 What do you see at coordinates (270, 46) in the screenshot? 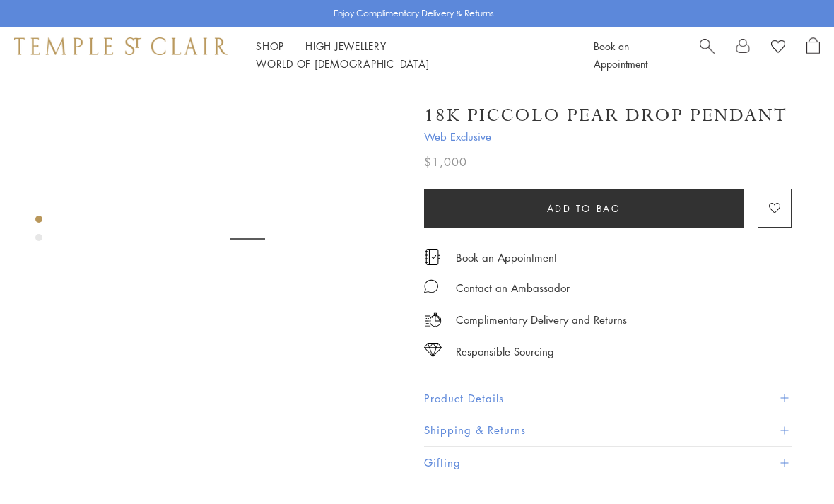
I see `a: ShopShop` at bounding box center [270, 46].